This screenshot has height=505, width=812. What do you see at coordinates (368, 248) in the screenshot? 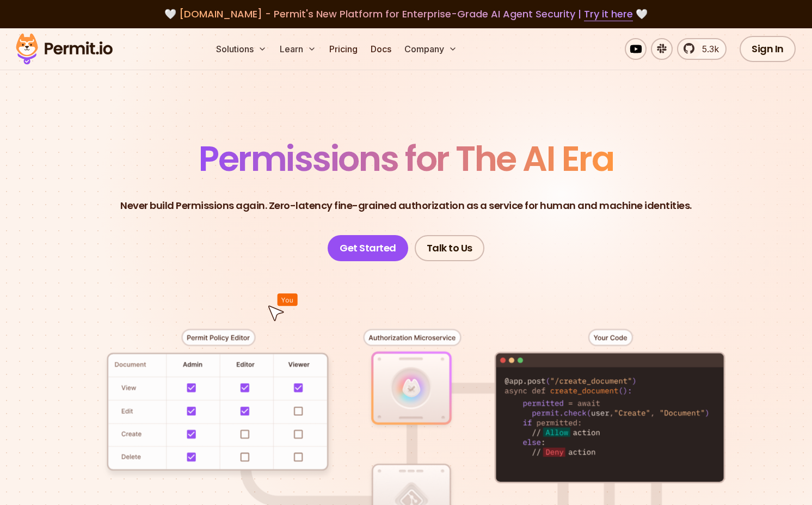
I see `a: Get Started` at bounding box center [368, 248].